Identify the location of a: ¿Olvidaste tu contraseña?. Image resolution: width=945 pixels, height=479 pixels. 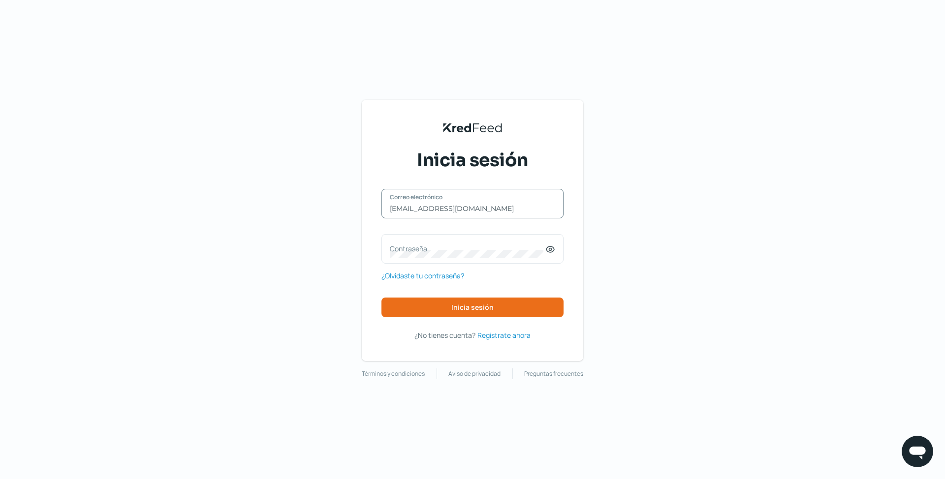
(423, 276).